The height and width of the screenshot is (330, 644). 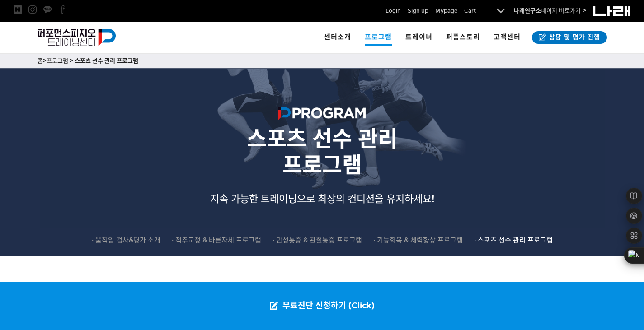 I want to click on a: 스포츠 선수 관리 프로그램, so click(x=107, y=61).